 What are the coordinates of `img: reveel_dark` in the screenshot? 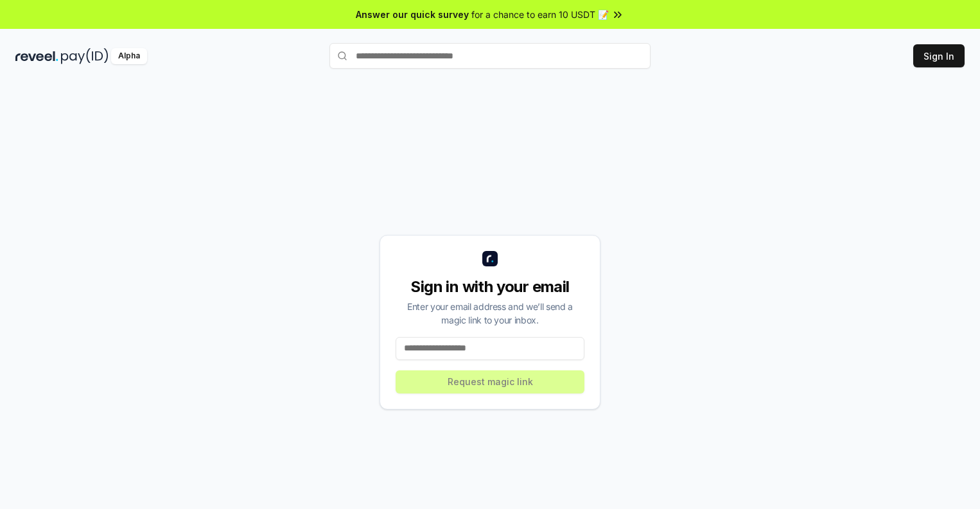 It's located at (37, 56).